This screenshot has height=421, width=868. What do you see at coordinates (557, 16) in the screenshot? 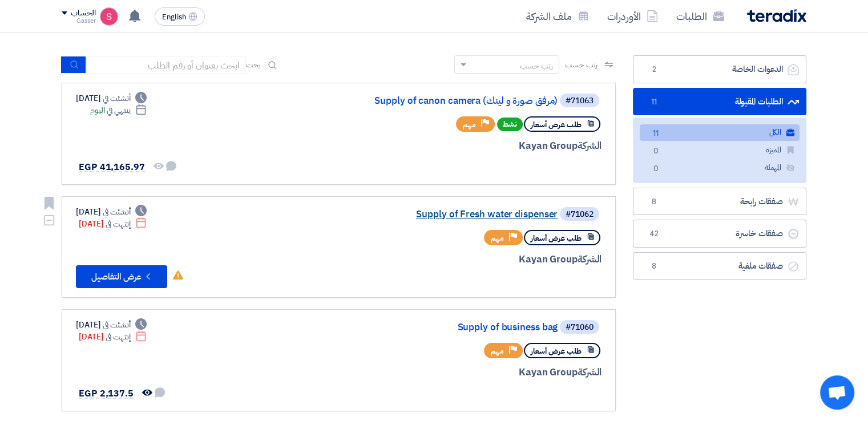
I see `a: ملف الشركة` at bounding box center [557, 16].